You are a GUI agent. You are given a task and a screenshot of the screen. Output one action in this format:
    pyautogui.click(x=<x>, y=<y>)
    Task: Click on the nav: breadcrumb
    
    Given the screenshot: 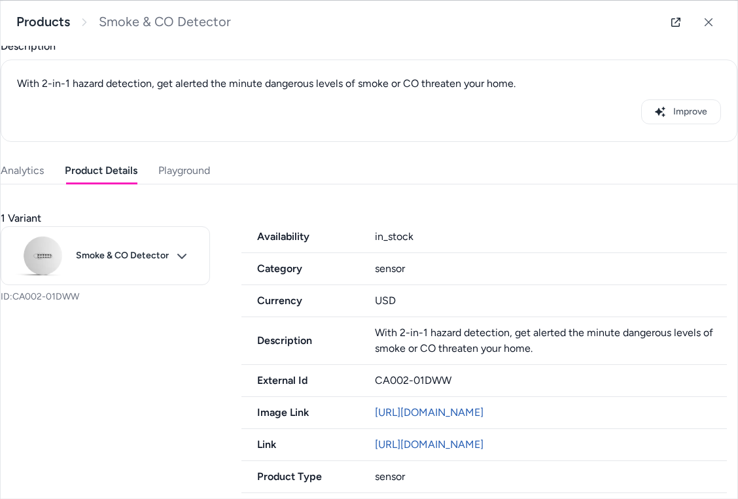 What is the action you would take?
    pyautogui.click(x=124, y=22)
    